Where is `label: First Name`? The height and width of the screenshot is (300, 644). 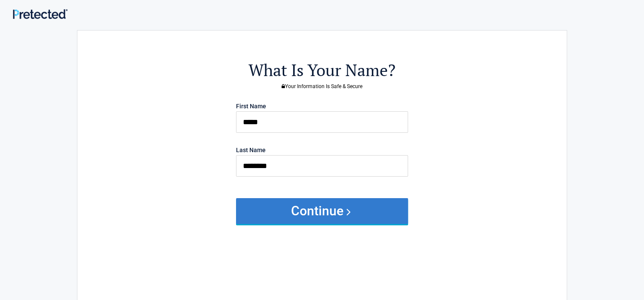 label: First Name is located at coordinates (251, 106).